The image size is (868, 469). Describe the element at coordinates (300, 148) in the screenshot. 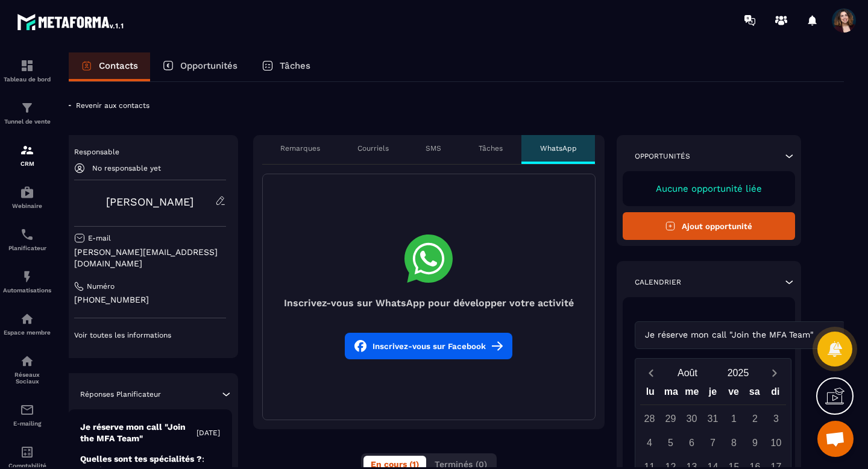

I see `p: Remarques` at that location.